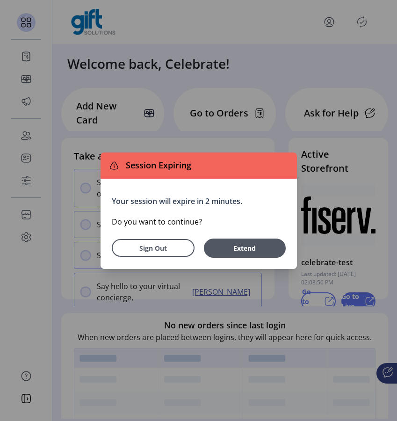  Describe the element at coordinates (157, 165) in the screenshot. I see `span: Session Expiring` at that location.